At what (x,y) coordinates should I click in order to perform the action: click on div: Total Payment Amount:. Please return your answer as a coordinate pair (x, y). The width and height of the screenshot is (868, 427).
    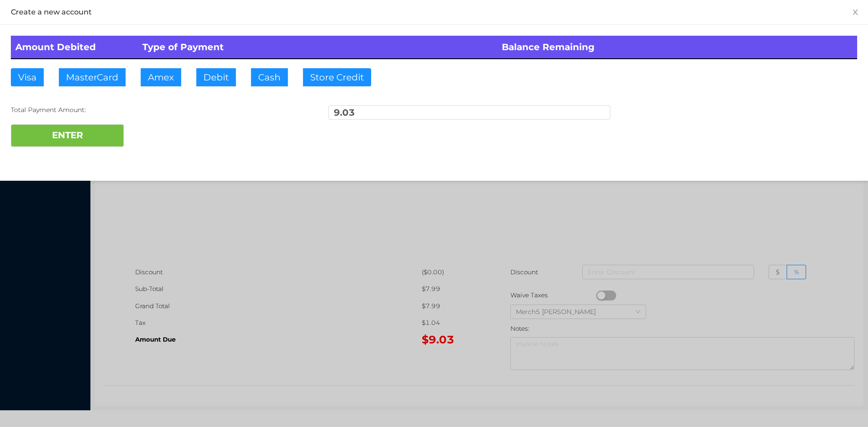
    Looking at the image, I should click on (152, 110).